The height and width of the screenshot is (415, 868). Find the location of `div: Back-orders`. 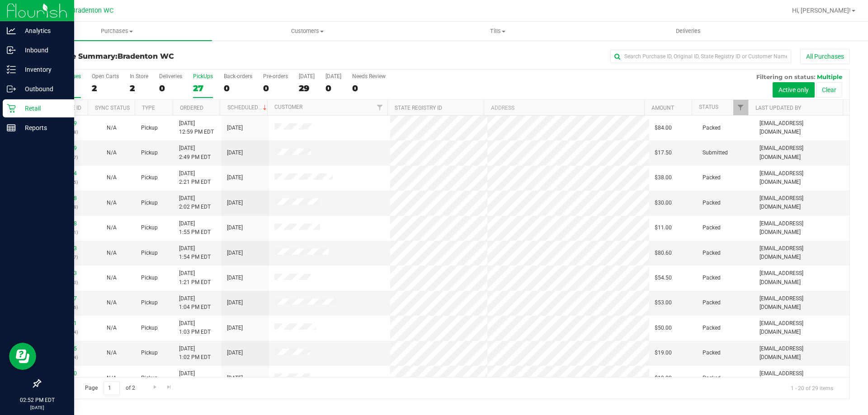

div: Back-orders is located at coordinates (238, 76).